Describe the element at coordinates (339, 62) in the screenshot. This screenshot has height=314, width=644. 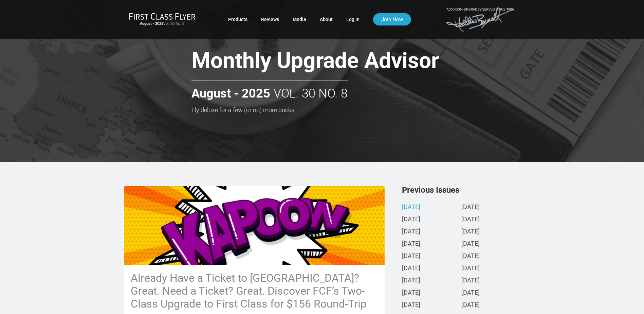
I see `h1: Monthly Upgrade Advisor` at that location.